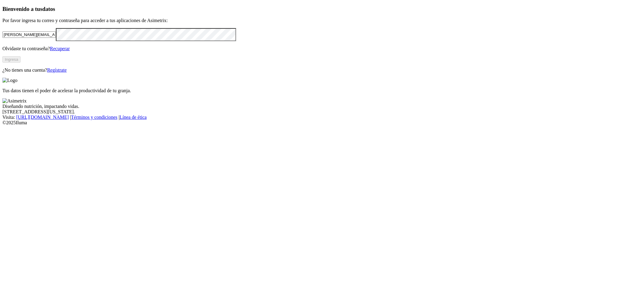 The image size is (644, 306). I want to click on p: Por favor ingresa tu correo y contraseña para acceder a tus aplicaciones de Asimetrix:, so click(322, 21).